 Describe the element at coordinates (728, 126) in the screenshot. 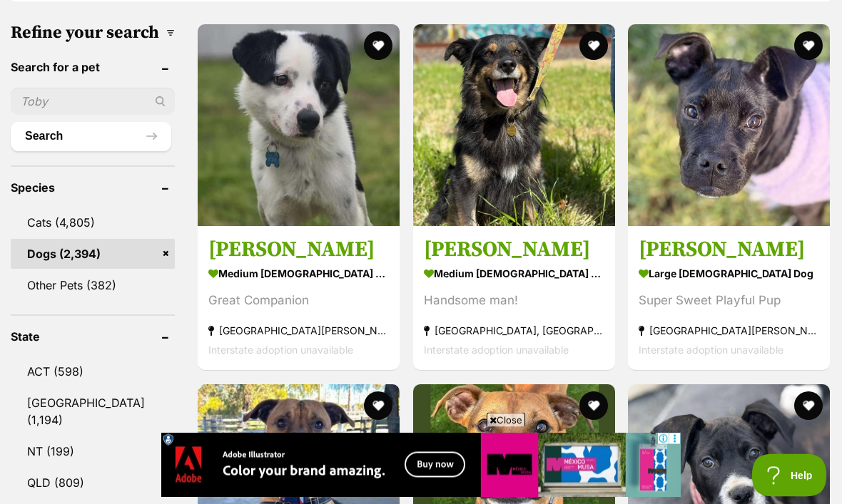

I see `img: Marty - Bullmastiff x Boxer Dog` at that location.